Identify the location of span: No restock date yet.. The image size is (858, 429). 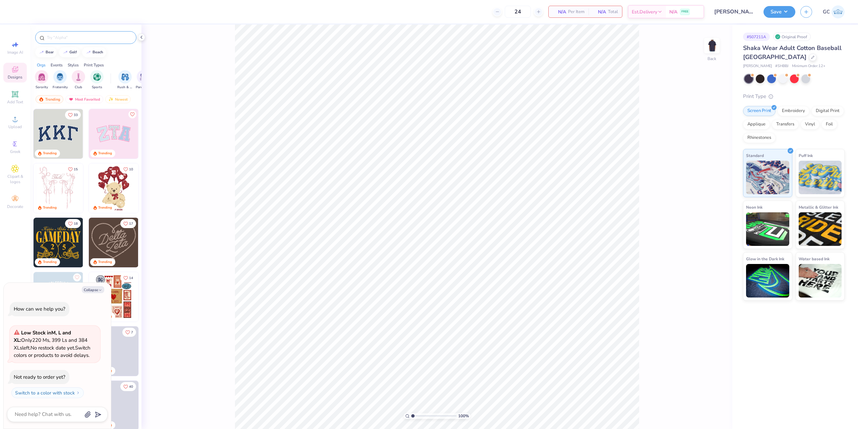
(53, 348).